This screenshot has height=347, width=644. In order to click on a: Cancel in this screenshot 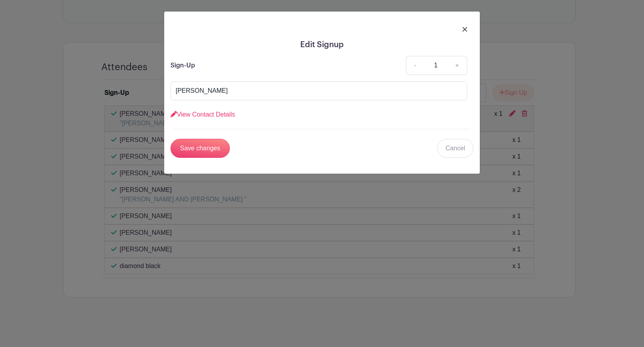, I will do `click(456, 148)`.